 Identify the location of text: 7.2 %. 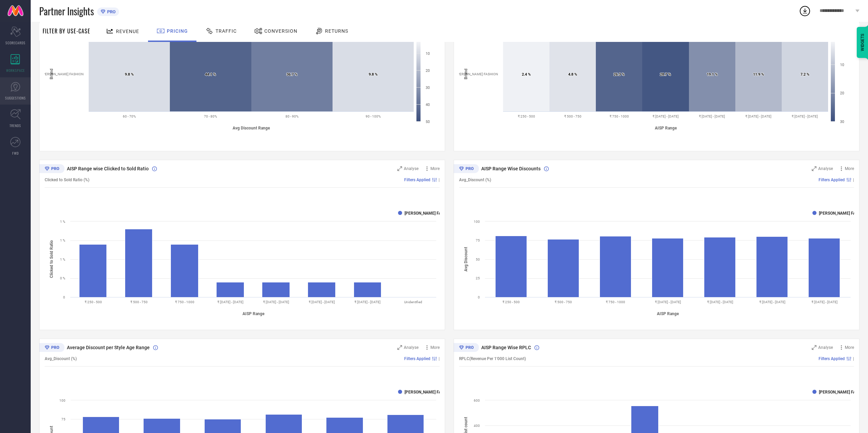
(804, 74).